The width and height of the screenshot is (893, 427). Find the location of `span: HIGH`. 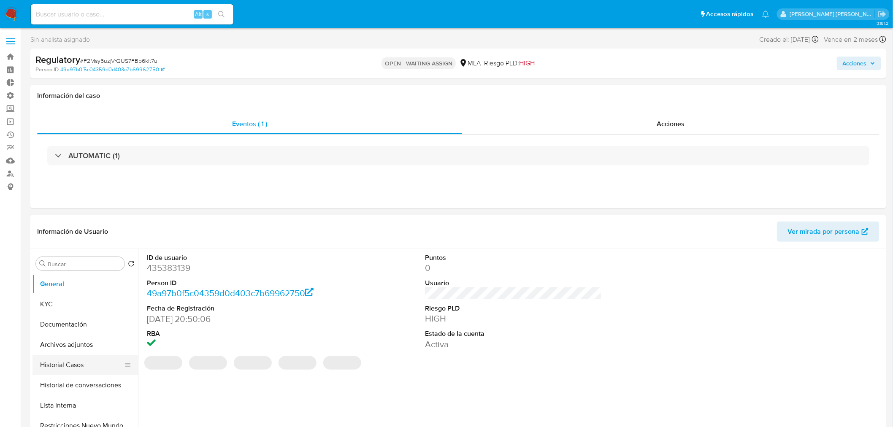

span: HIGH is located at coordinates (527, 63).